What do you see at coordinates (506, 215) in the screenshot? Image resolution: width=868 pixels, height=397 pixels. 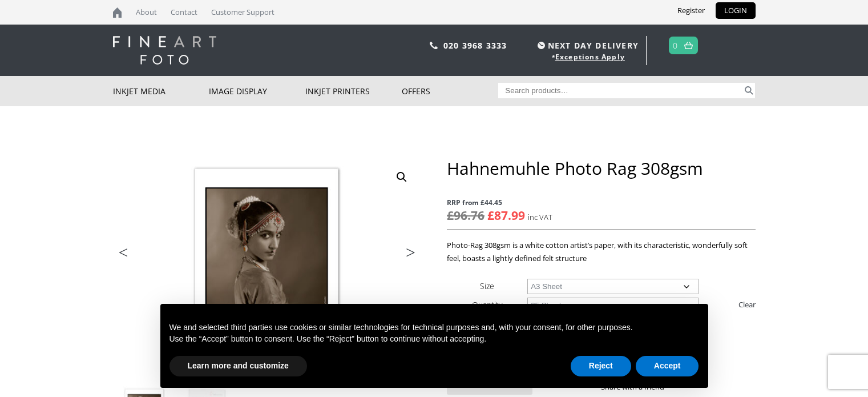 I see `bdi: 87.99` at bounding box center [506, 215].